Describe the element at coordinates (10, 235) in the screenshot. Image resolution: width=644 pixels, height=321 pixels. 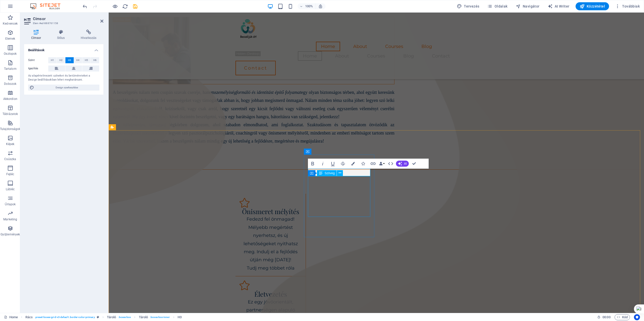
I see `p: Gyűjtemények` at that location.